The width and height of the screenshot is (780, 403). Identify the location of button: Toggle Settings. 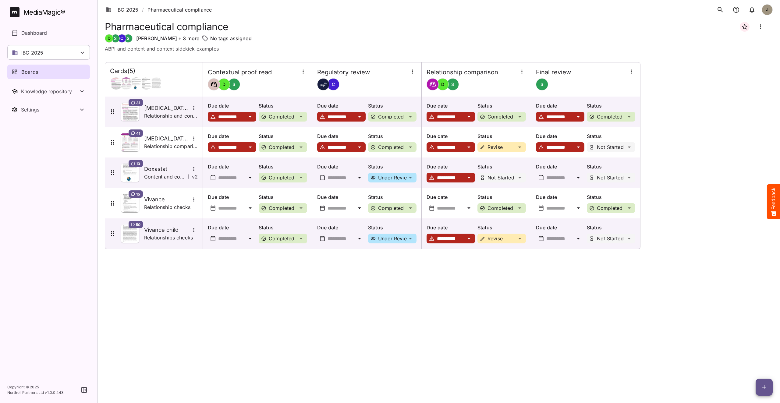
(48, 110).